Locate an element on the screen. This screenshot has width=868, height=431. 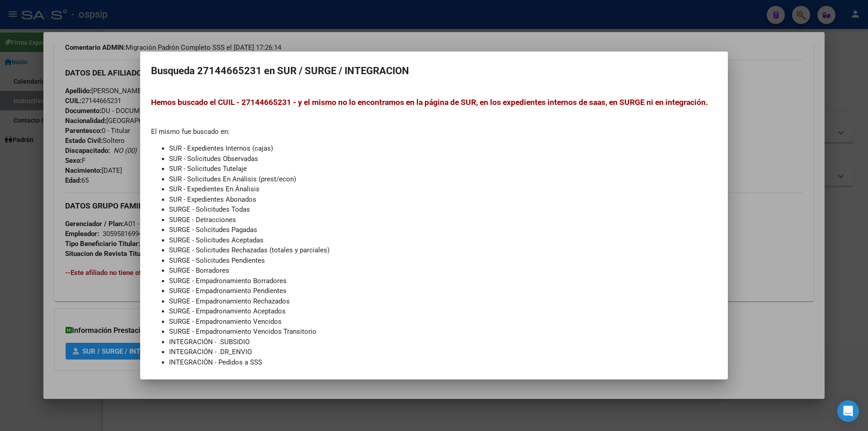
li: SURGE - Solicitudes Rechazadas (totales y parciales) is located at coordinates (443, 250).